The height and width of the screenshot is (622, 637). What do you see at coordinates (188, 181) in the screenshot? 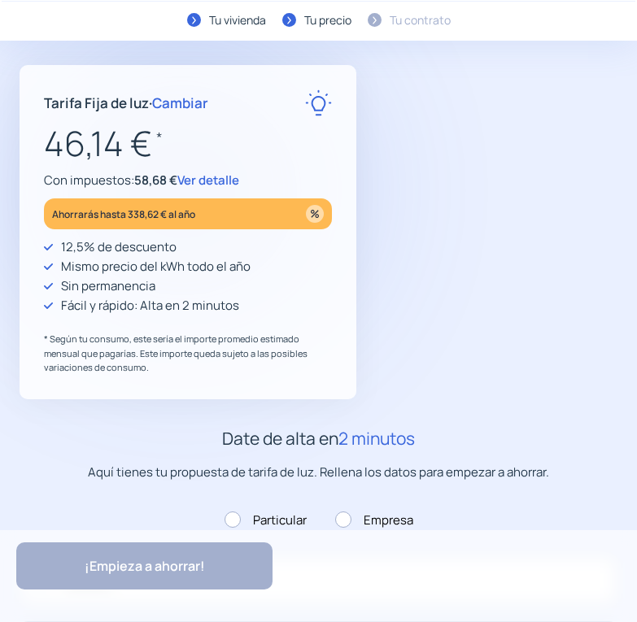
I see `p: Con impuestos:` at bounding box center [188, 181].